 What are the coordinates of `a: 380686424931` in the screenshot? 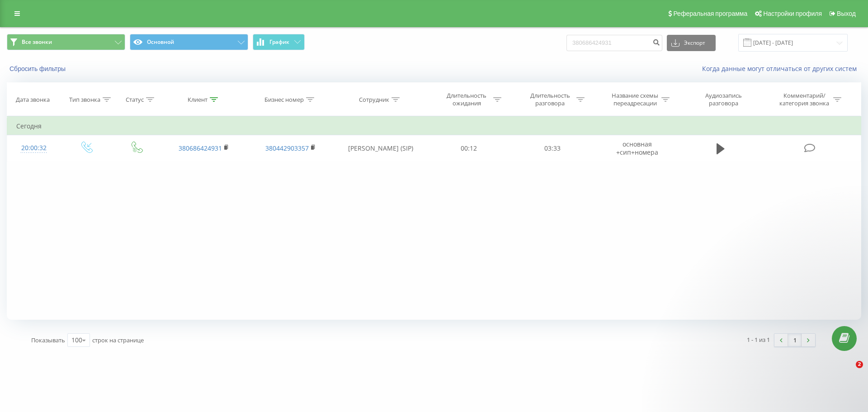 It's located at (201, 148).